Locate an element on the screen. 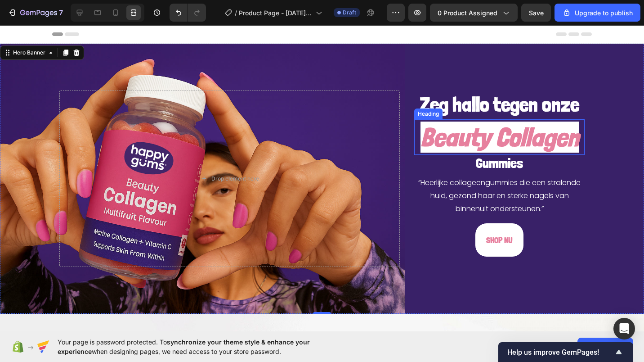  h2: Zeg hallo tegen onze is located at coordinates (499, 79).